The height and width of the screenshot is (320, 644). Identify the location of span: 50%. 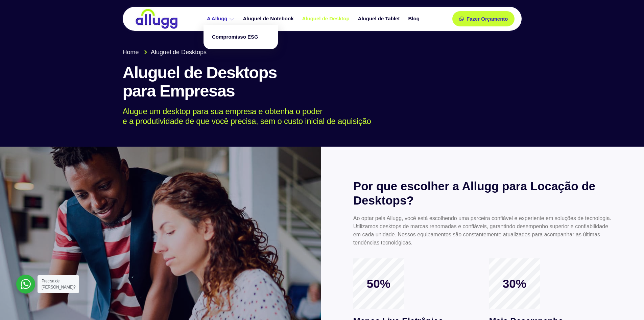
(379, 284).